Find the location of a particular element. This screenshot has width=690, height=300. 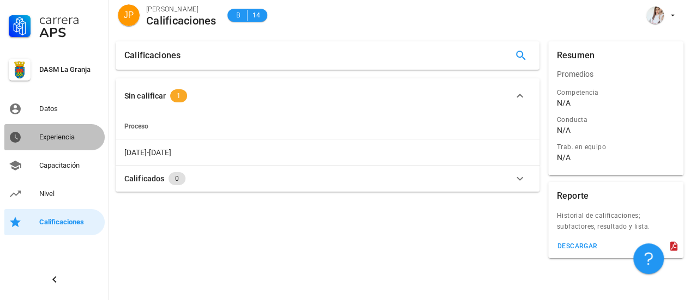

div: APS is located at coordinates (70, 33).